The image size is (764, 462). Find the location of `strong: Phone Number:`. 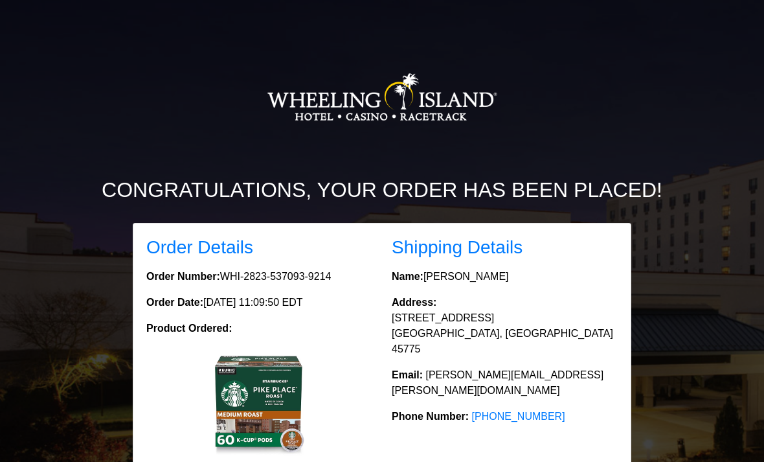

strong: Phone Number: is located at coordinates (430, 416).